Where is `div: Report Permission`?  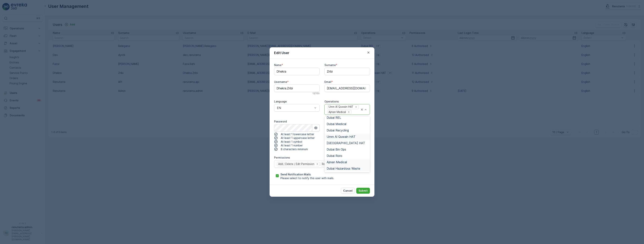
div: Report Permission is located at coordinates (333, 164).